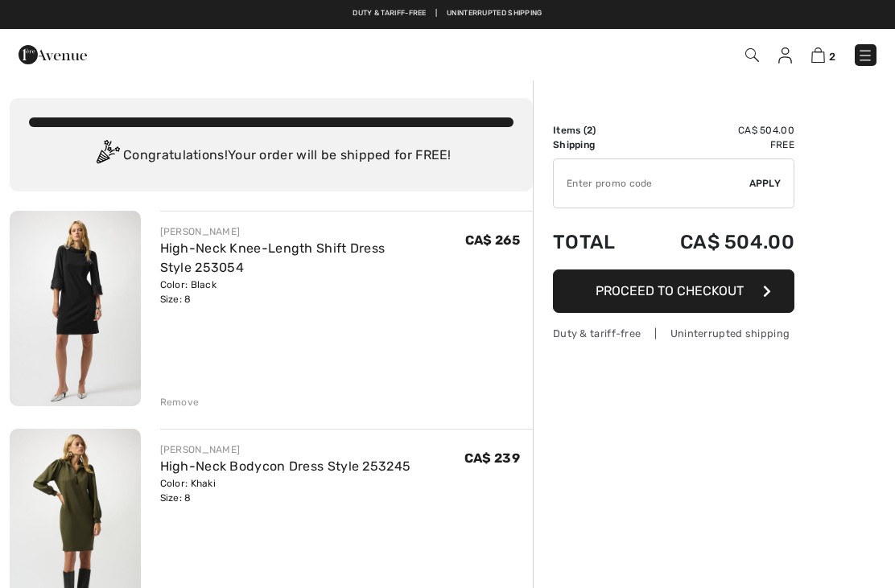 The image size is (895, 588). Describe the element at coordinates (670, 291) in the screenshot. I see `span: Proceed to Checkout` at that location.